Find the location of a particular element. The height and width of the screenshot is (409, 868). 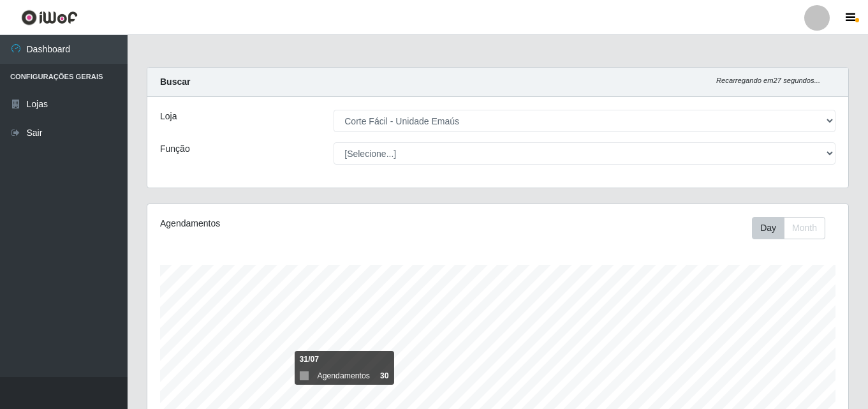

div: Agendamentos is located at coordinates (295, 223).